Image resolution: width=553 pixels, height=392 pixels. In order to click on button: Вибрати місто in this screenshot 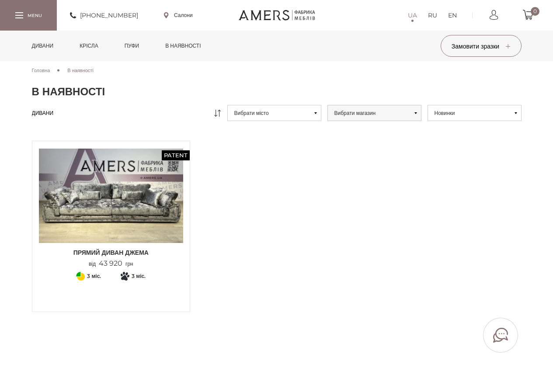, I will do `click(274, 113)`.